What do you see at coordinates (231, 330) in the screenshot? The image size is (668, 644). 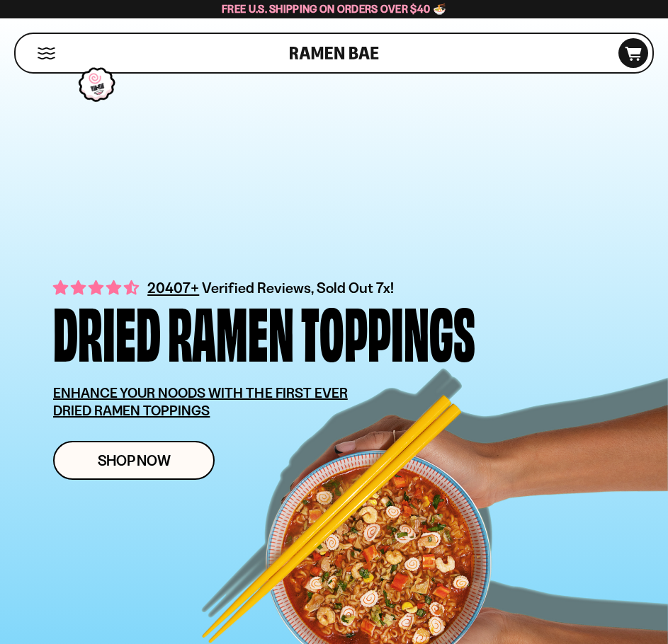 I see `div: Ramen` at bounding box center [231, 330].